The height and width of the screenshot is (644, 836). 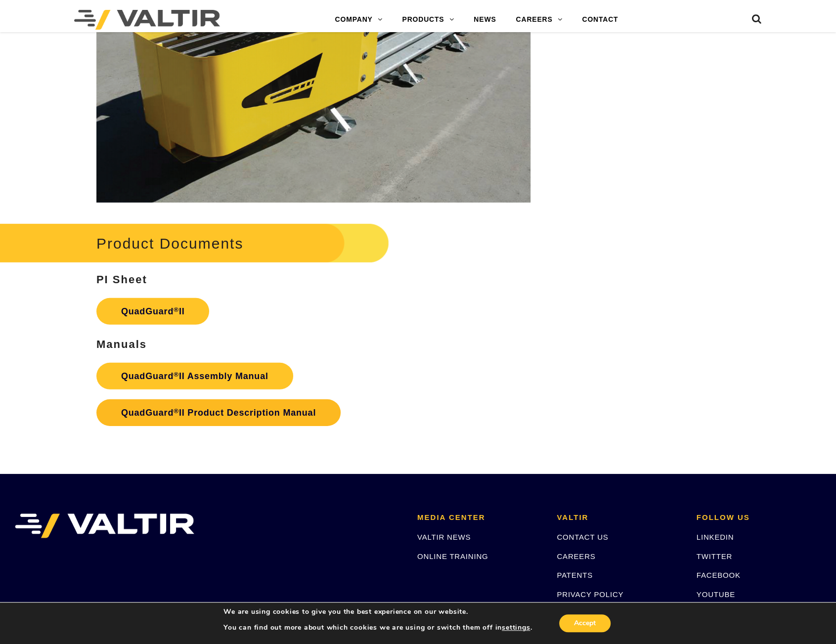 I want to click on strong: QuadGuard II Assembly Manual, so click(x=195, y=376).